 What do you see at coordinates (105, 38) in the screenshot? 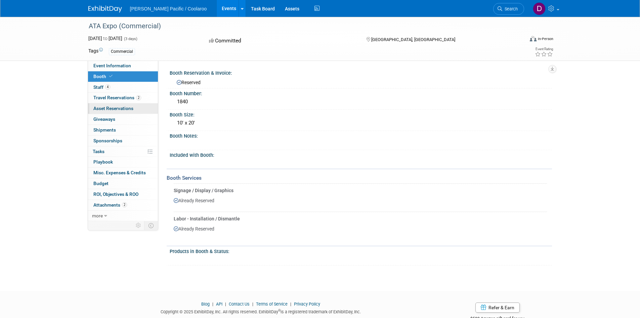
I see `span: to` at bounding box center [105, 38].